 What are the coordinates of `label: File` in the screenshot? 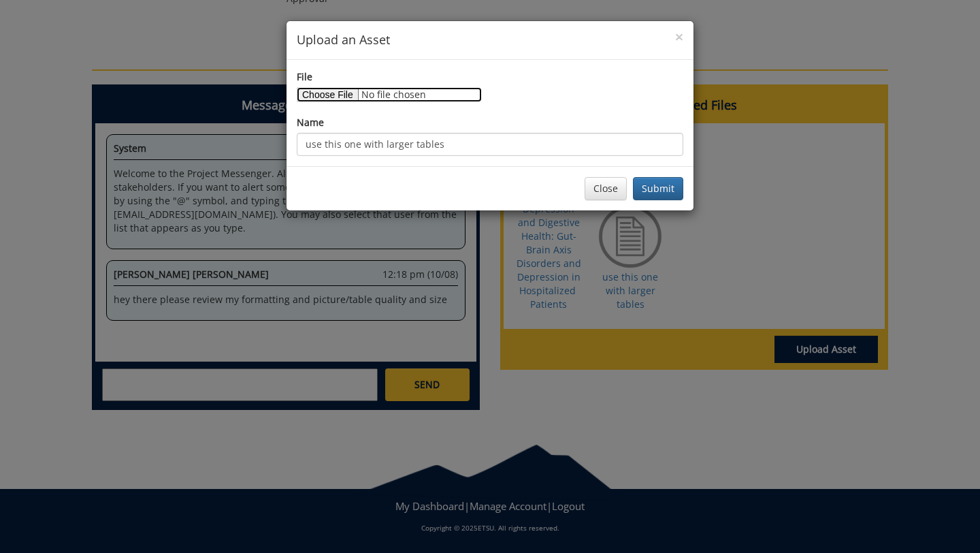 It's located at (304, 77).